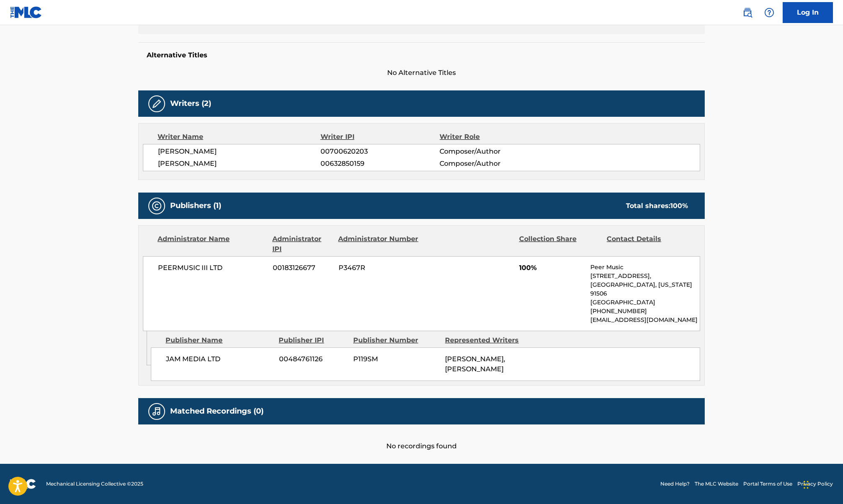 This screenshot has height=504, width=843. Describe the element at coordinates (380, 152) in the screenshot. I see `span: 00700620203` at that location.